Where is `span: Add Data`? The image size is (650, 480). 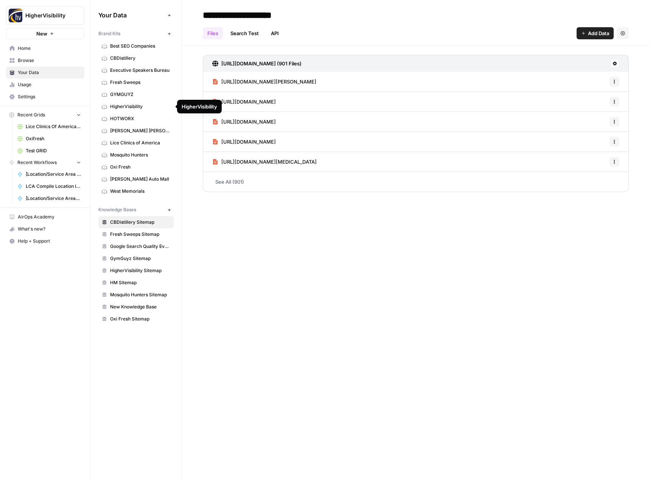
span: Add Data is located at coordinates (598, 33).